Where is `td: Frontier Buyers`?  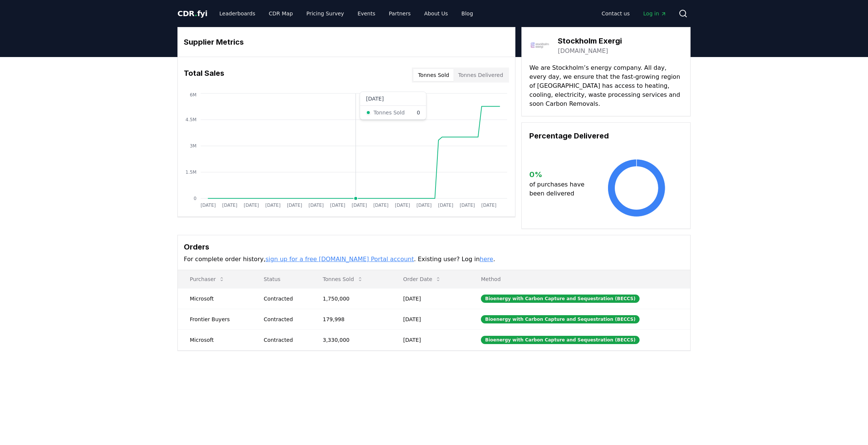 td: Frontier Buyers is located at coordinates (214, 319).